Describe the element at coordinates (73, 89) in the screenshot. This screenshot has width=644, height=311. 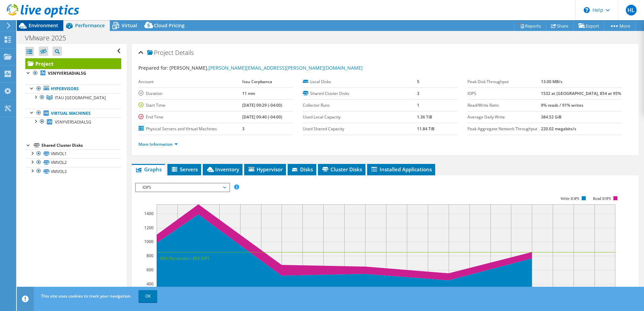
I see `a: Hypervisors` at that location.